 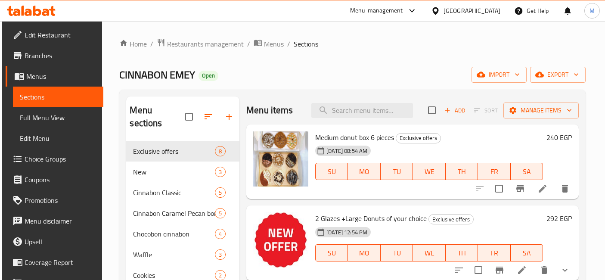 What do you see at coordinates (60, 159) in the screenshot?
I see `span: Choice Groups` at bounding box center [60, 159].